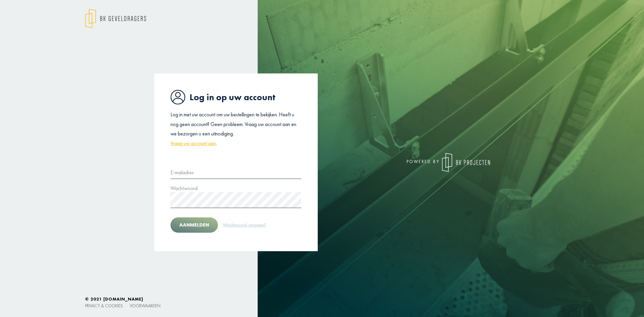 Image resolution: width=644 pixels, height=317 pixels. I want to click on p: Log in met uw account om uw bestellingen te bekijken. Heeft u nog geen account? Geen probleem. Vr..., so click(236, 129).